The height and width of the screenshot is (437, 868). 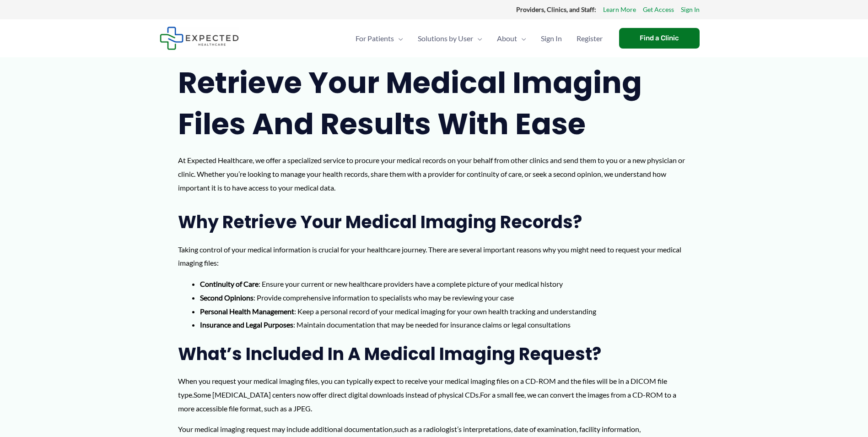 What do you see at coordinates (507, 39) in the screenshot?
I see `span: About` at bounding box center [507, 39].